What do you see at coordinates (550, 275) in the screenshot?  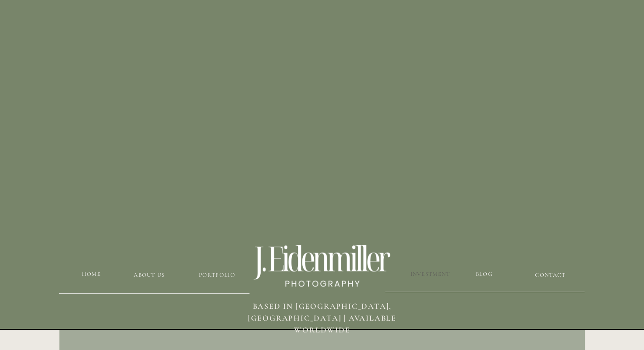 I see `a: CONTACT` at bounding box center [550, 275].